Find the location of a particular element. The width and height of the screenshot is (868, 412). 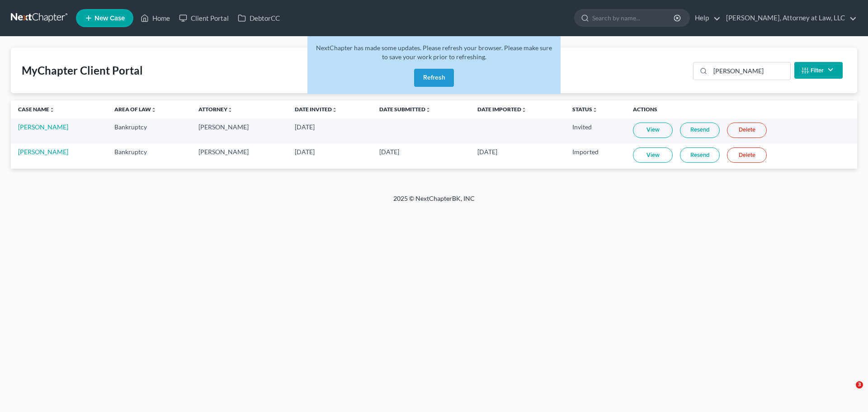

div: 2025 © NextChapterBK, INC is located at coordinates (434, 202).